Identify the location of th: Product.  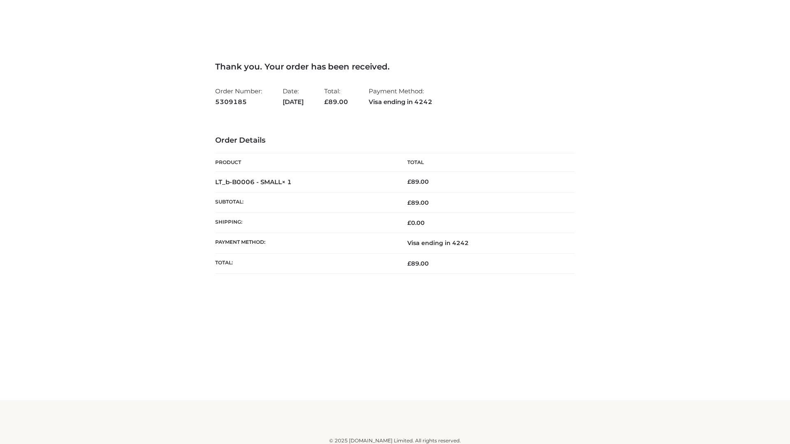
(305, 162).